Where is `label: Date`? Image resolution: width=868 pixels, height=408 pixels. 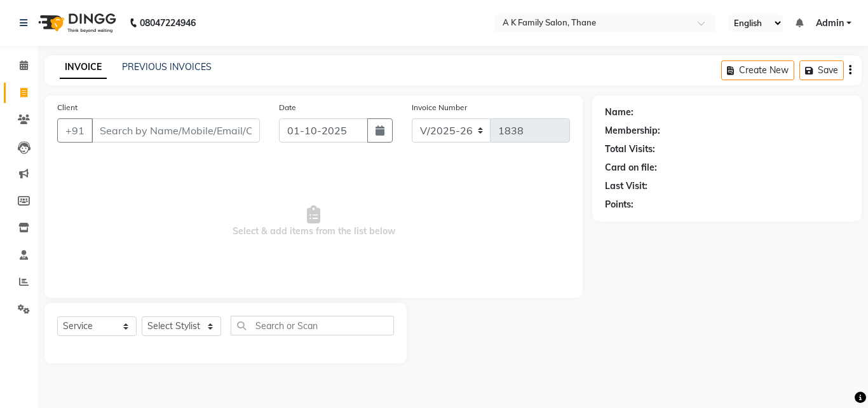
label: Date is located at coordinates (287, 107).